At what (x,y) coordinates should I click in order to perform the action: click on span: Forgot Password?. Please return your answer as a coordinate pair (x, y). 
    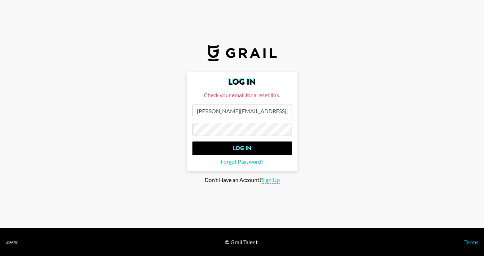
    Looking at the image, I should click on (242, 161).